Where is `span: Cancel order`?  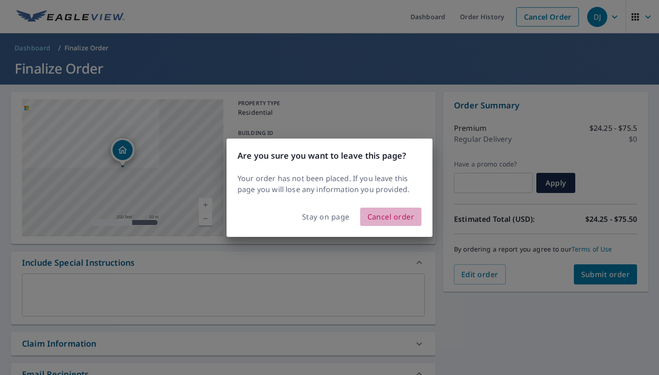 span: Cancel order is located at coordinates (391, 217).